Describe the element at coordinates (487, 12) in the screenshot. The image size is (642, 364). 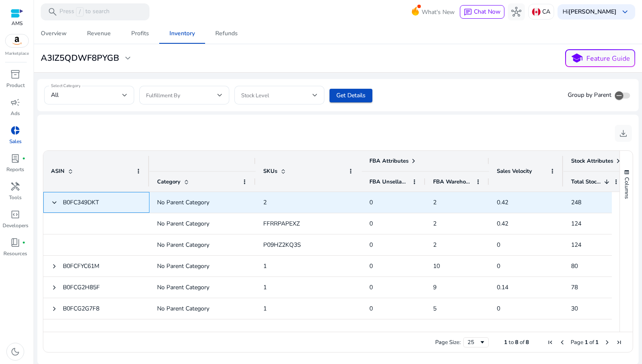
I see `span: Chat Now` at that location.